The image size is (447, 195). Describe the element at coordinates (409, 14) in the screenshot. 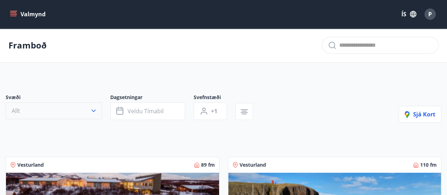

I see `button: ÍS` at that location.